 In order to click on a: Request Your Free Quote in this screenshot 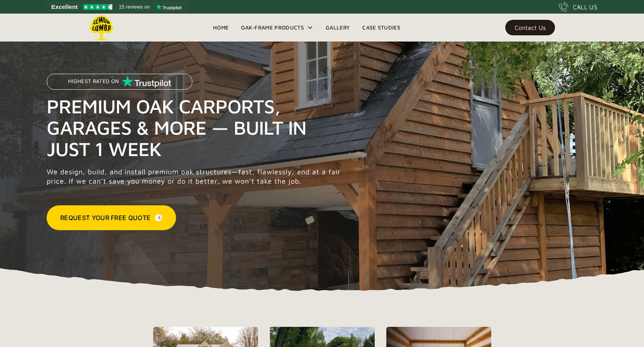, I will do `click(111, 218)`.